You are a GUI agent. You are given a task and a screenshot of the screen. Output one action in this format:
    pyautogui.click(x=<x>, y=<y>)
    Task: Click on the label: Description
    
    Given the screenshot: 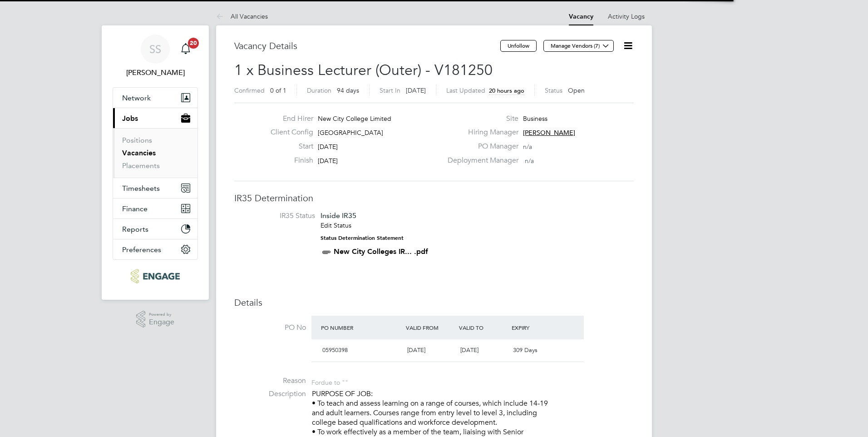 What is the action you would take?
    pyautogui.click(x=270, y=394)
    